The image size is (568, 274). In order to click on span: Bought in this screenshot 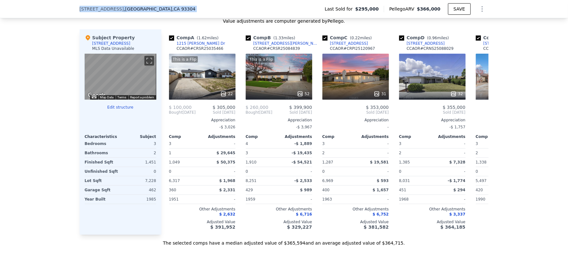, I will do `click(176, 112)`.